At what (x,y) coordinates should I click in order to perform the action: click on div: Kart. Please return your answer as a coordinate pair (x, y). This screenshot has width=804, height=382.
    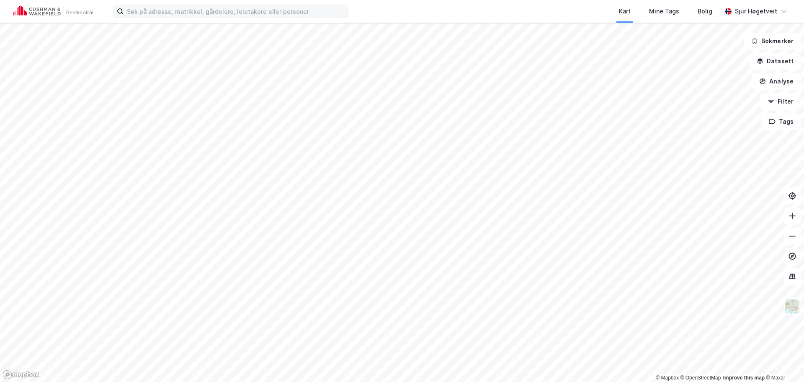
    Looking at the image, I should click on (625, 11).